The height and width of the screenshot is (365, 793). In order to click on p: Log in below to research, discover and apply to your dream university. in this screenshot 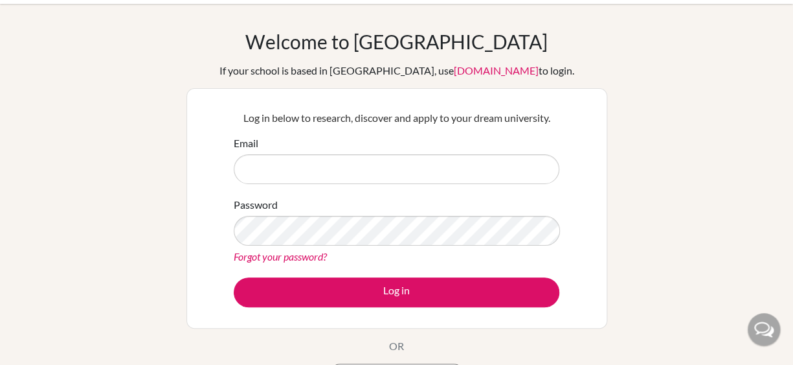, I will do `click(396, 118)`.